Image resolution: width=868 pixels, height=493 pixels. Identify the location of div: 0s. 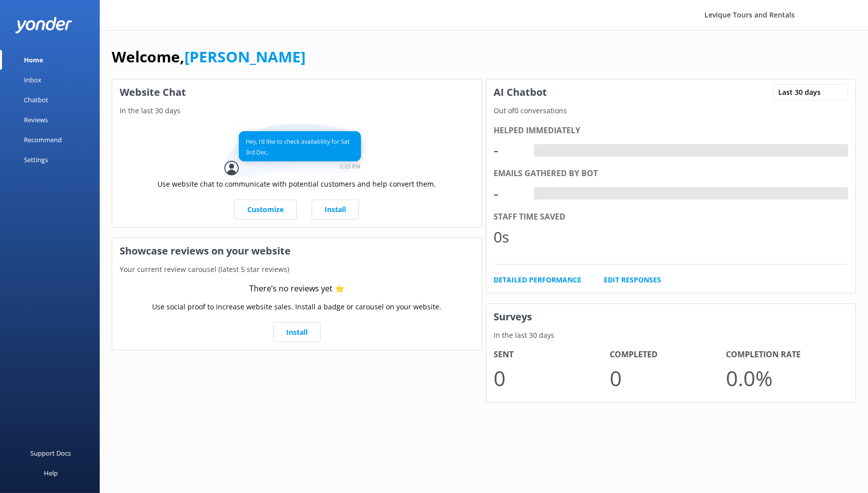
(509, 237).